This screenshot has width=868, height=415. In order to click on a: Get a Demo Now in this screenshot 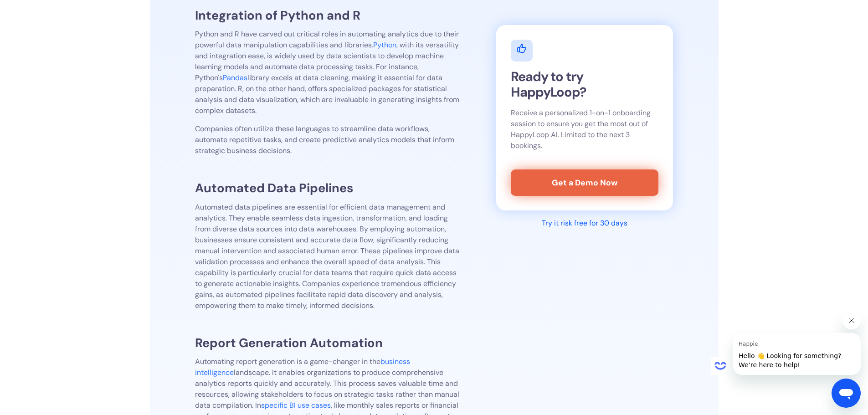, I will do `click(585, 183)`.